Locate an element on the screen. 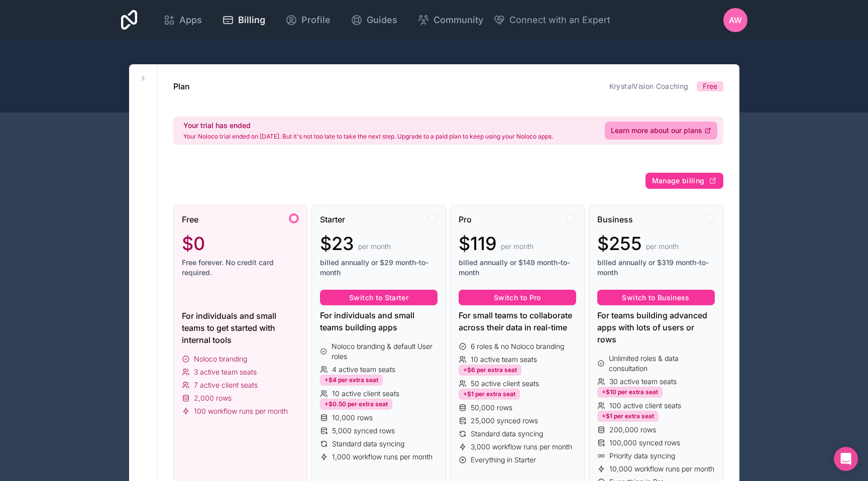  span: Profile is located at coordinates (315, 20).